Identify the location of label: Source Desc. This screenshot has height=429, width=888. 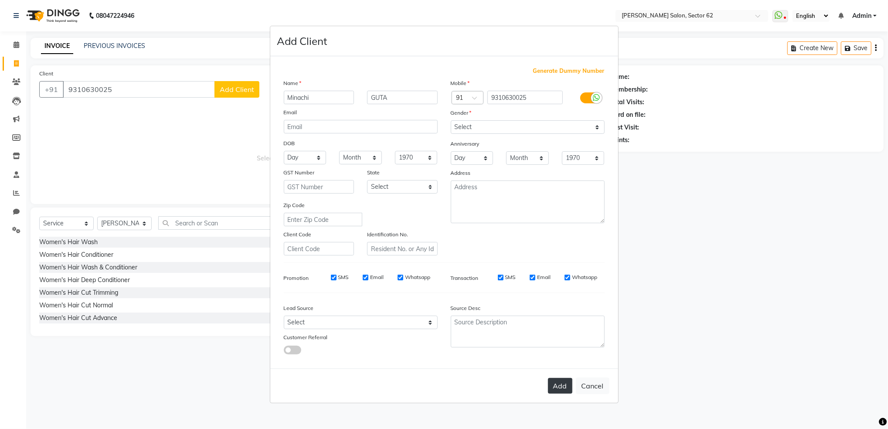
(465, 308).